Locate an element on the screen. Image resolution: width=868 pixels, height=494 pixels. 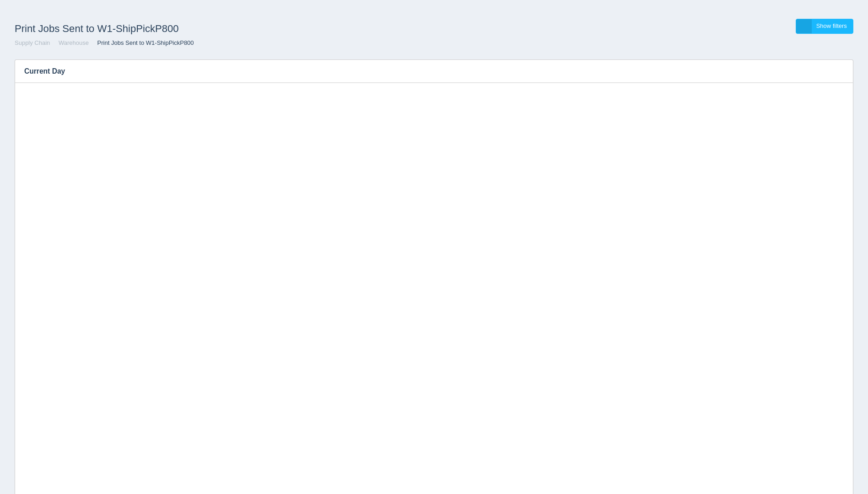
a: Warehouse is located at coordinates (74, 42).